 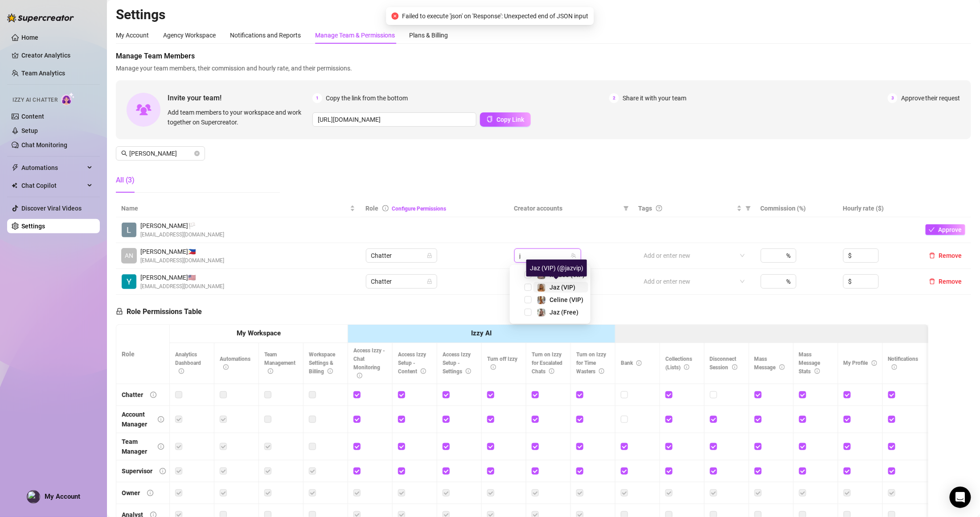 I want to click on span: Disconnect Session, so click(x=724, y=363).